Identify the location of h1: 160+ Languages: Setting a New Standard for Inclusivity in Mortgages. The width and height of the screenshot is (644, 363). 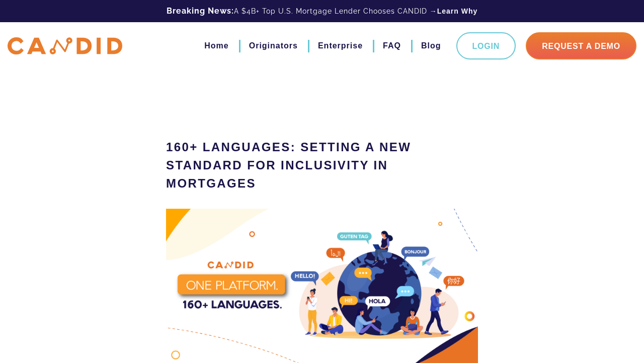
(322, 165).